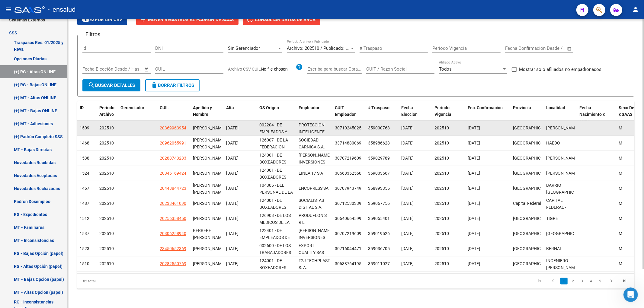 This screenshot has width=644, height=308. Describe the element at coordinates (382, 114) in the screenshot. I see `datatable-header-cell: # Traspaso` at that location.